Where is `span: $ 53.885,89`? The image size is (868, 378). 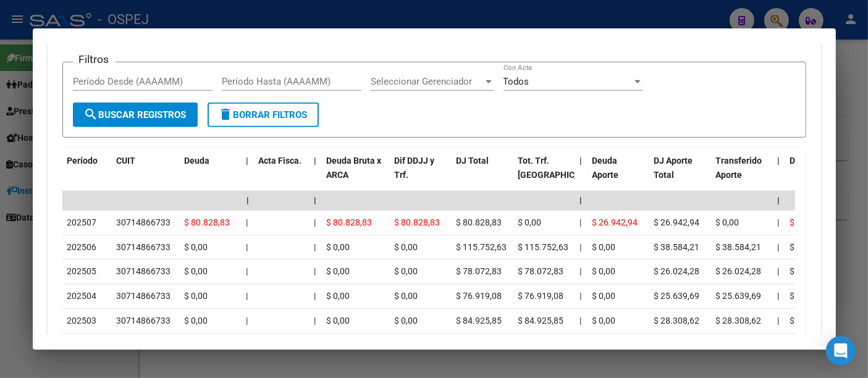 span: $ 53.885,89 is located at coordinates (813, 223).